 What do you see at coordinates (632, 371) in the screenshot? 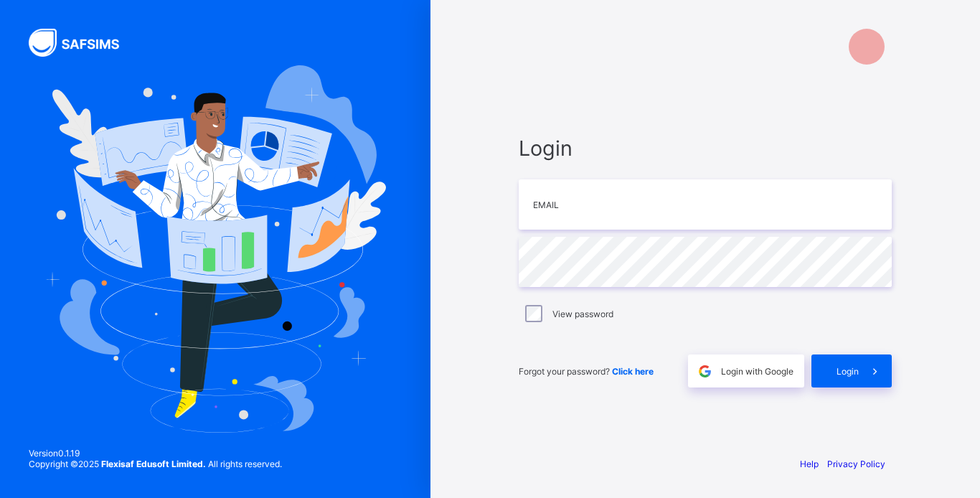
I see `span: Click here` at bounding box center [632, 371].